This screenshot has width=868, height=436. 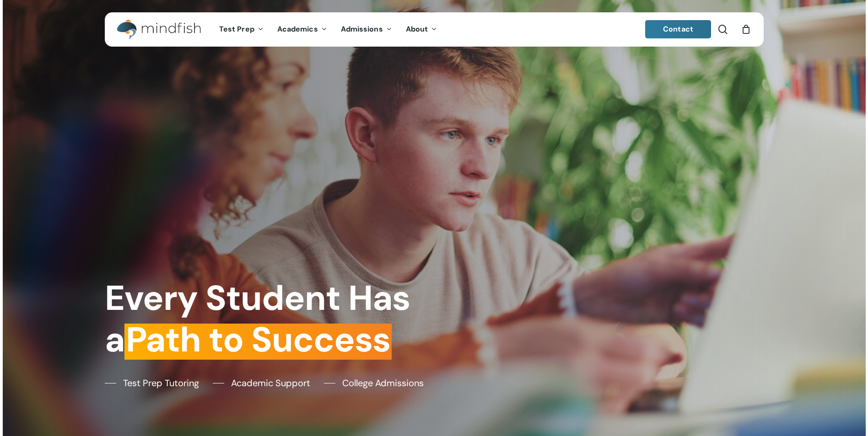 I want to click on nav: Main Menu, so click(x=328, y=30).